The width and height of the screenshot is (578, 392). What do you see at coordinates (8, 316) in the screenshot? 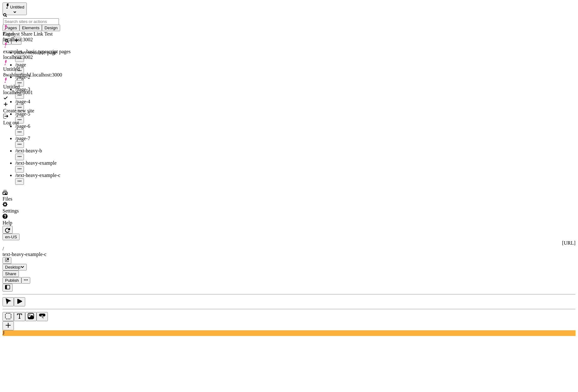
I see `button: Box` at bounding box center [8, 316].